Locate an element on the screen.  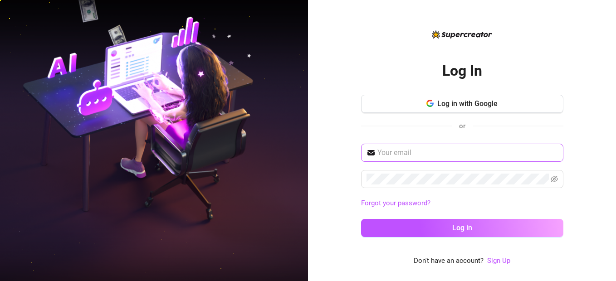
span: Log in with Google is located at coordinates (467, 103).